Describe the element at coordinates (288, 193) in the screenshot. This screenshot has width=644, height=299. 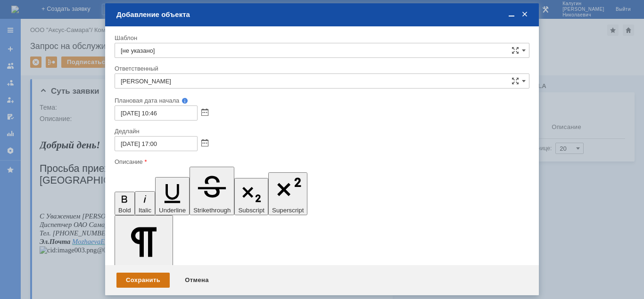
I see `button: Superscript` at that location.